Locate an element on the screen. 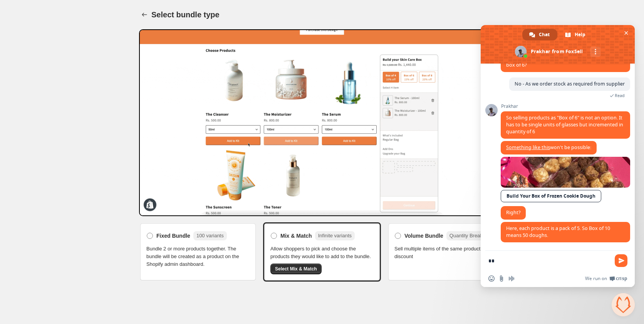  span: Allow shoppers to pick and choose the products they would like to add to the bundle. is located at coordinates (322, 253).